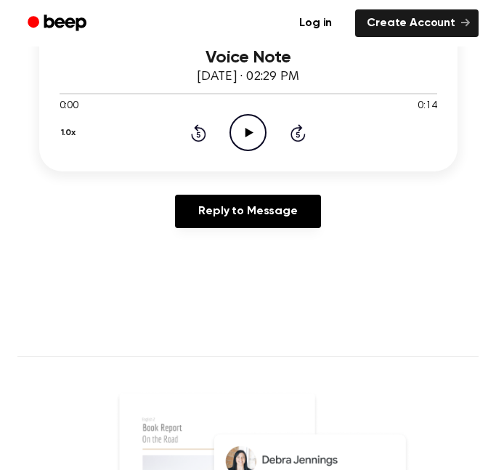 Image resolution: width=496 pixels, height=470 pixels. What do you see at coordinates (69, 106) in the screenshot?
I see `span: 0:00` at bounding box center [69, 106].